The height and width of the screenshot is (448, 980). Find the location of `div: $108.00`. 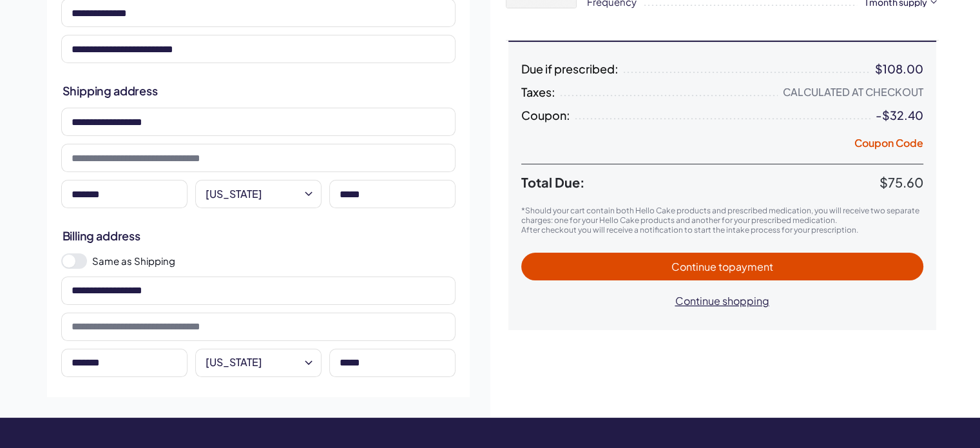

div: $108.00 is located at coordinates (899, 69).